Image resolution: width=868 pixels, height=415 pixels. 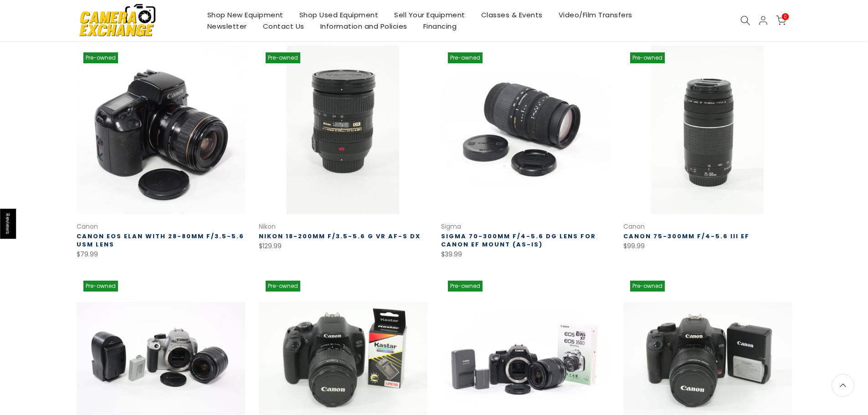 What do you see at coordinates (338, 14) in the screenshot?
I see `a: Shop Used Equipment` at bounding box center [338, 14].